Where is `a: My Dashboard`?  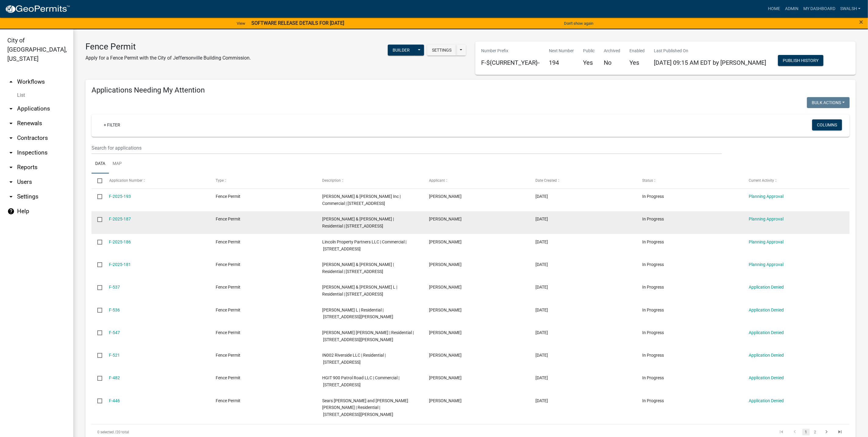 a: My Dashboard is located at coordinates (819, 9).